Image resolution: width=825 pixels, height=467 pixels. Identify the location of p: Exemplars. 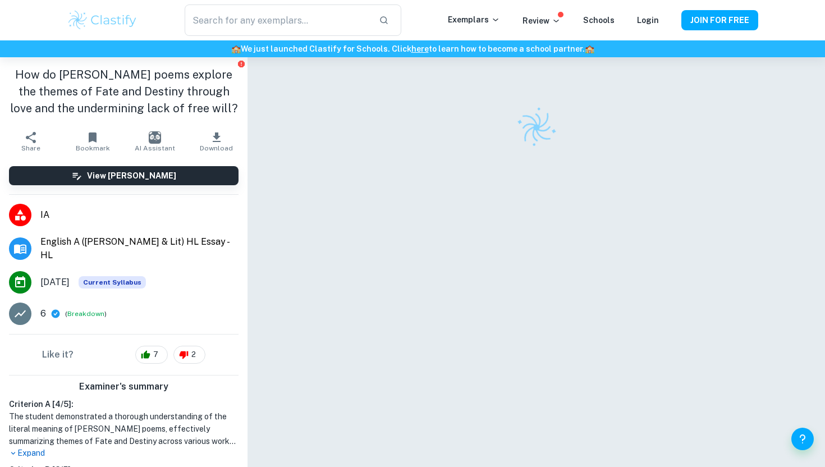
(474, 20).